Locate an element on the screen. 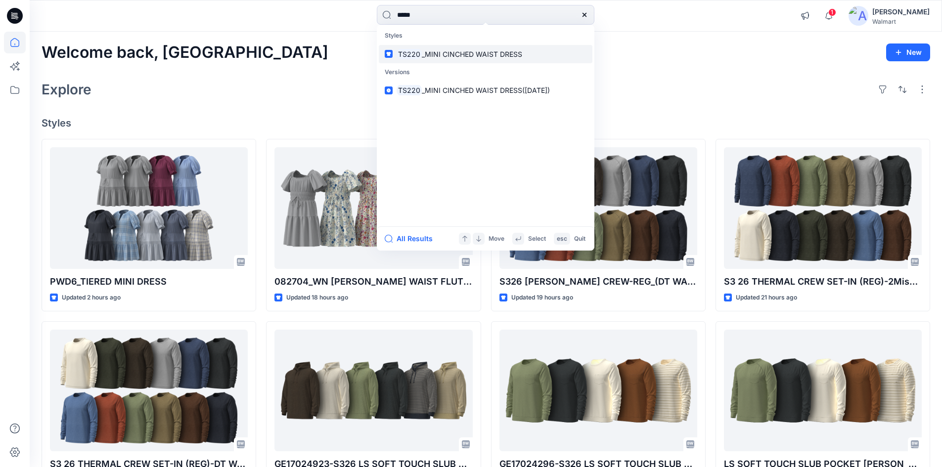 This screenshot has height=467, width=942. a: S3 26 THERMAL CREW SET-IN (REG)-DT WAFFLE_OPT-1 is located at coordinates (149, 391).